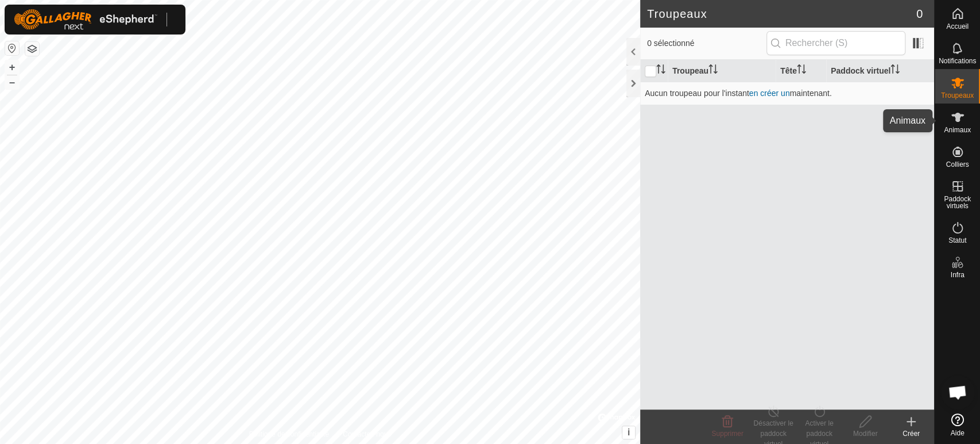 The width and height of the screenshot is (980, 444). Describe the element at coordinates (865, 433) in the screenshot. I see `div: Modifier` at that location.